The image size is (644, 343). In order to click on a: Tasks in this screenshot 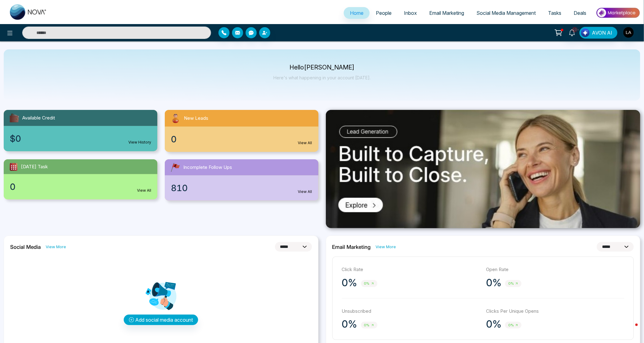, I will do `click(555, 13)`.